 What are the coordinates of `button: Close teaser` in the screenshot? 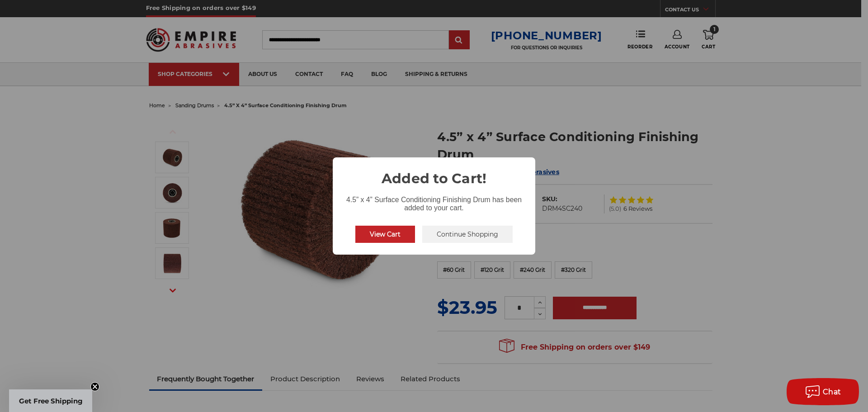 It's located at (95, 386).